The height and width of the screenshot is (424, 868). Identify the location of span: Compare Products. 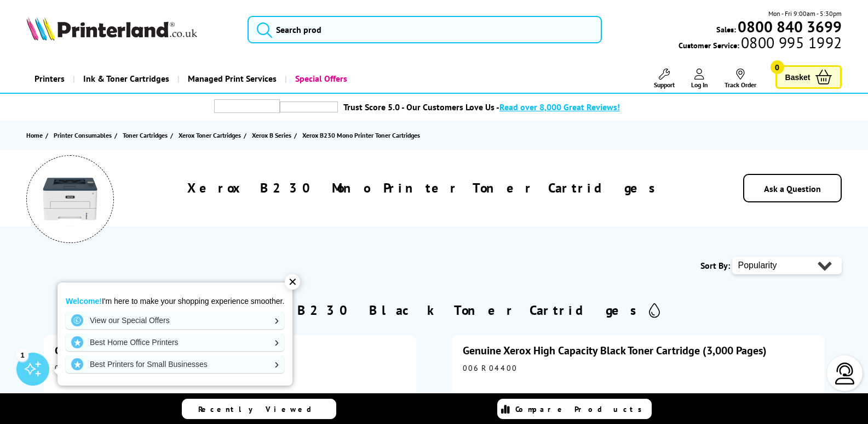
(582, 409).